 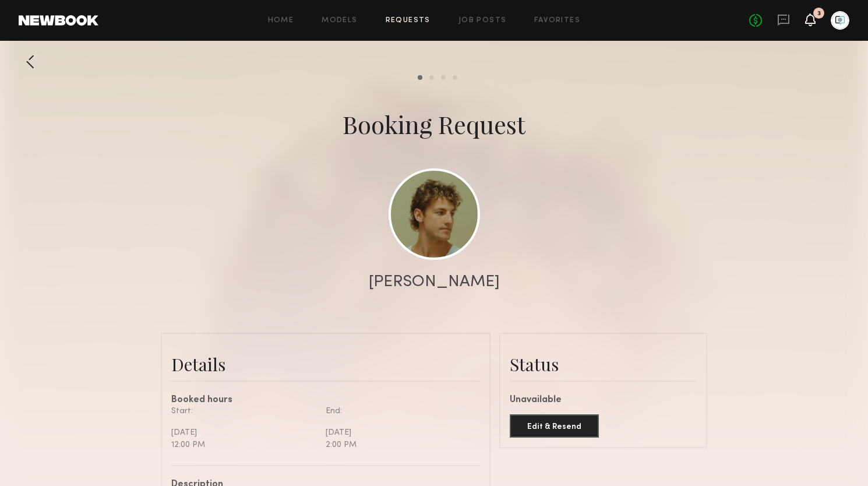 What do you see at coordinates (339, 21) in the screenshot?
I see `a: Models` at bounding box center [339, 21].